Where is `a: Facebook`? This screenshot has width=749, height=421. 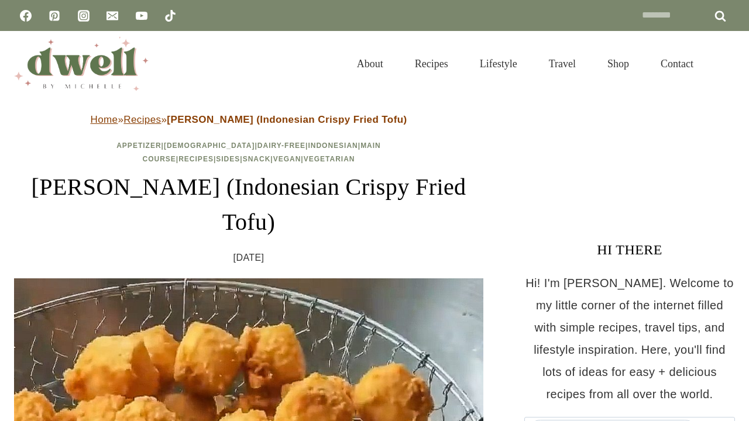
a: Facebook is located at coordinates (26, 16).